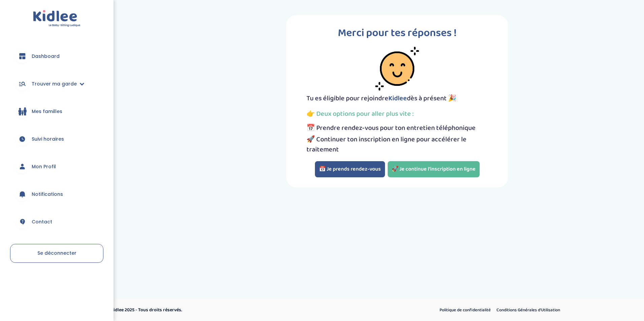 This screenshot has height=321, width=644. I want to click on span: Se déconnecter, so click(57, 253).